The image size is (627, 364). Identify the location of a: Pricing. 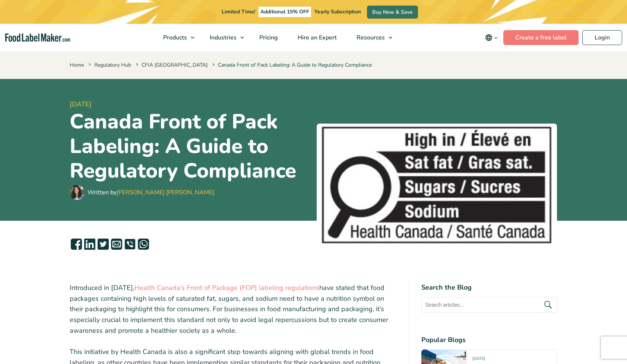
(268, 38).